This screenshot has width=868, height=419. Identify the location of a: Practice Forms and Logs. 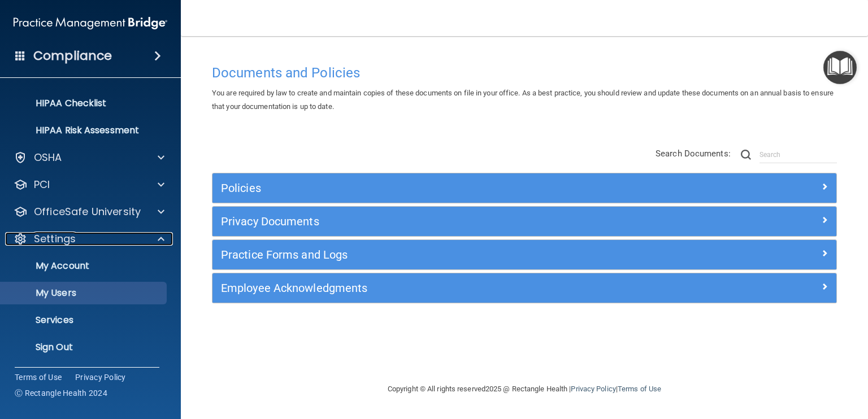
(524, 254).